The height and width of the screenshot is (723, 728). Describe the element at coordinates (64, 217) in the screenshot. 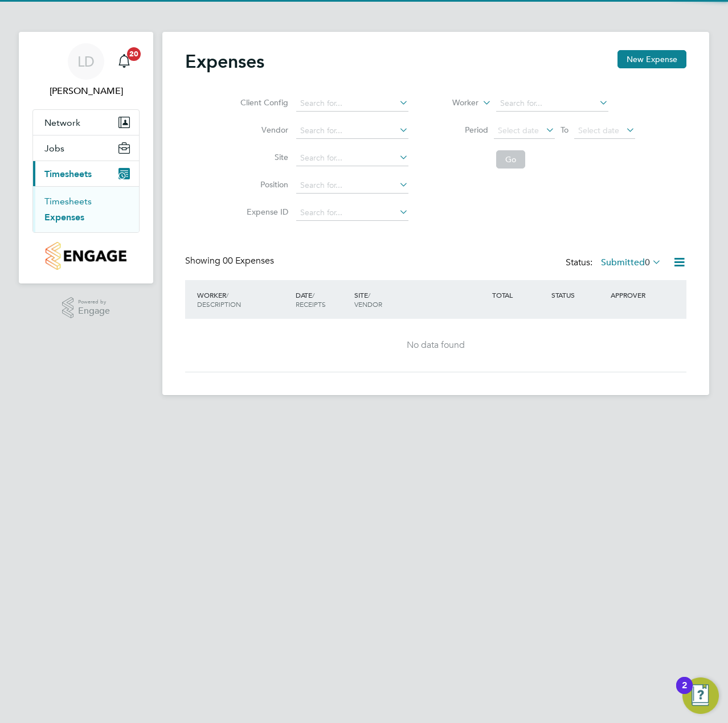

I see `a: Expenses` at that location.